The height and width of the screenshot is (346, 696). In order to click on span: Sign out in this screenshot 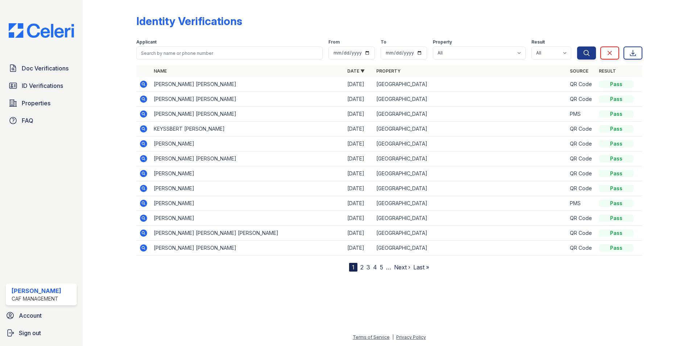, I will do `click(30, 332)`.